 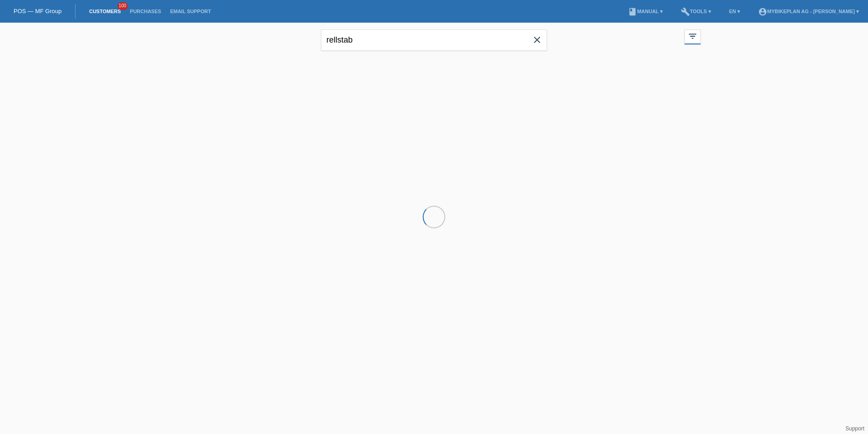 What do you see at coordinates (105, 11) in the screenshot?
I see `a: Customers` at bounding box center [105, 11].